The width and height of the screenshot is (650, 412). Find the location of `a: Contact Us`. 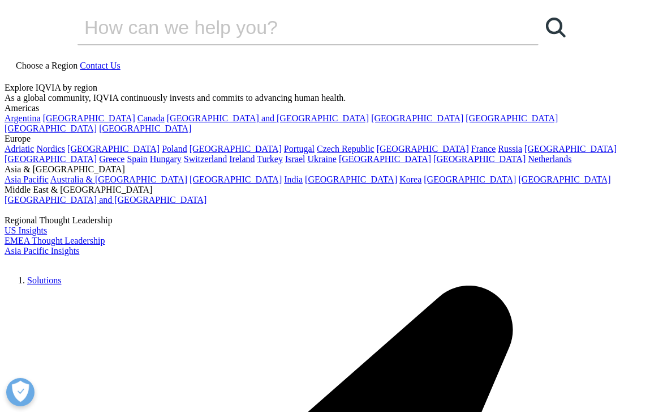

a: Contact Us is located at coordinates (100, 65).